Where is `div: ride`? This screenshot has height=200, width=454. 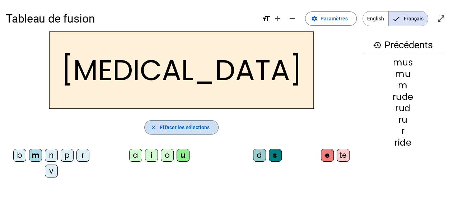
div: ride is located at coordinates (402, 143).